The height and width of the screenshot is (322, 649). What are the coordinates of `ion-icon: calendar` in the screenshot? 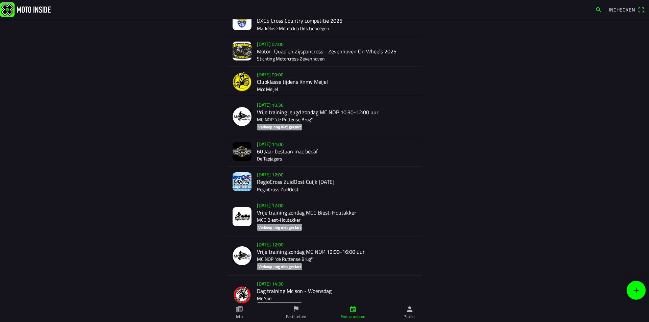 It's located at (353, 309).